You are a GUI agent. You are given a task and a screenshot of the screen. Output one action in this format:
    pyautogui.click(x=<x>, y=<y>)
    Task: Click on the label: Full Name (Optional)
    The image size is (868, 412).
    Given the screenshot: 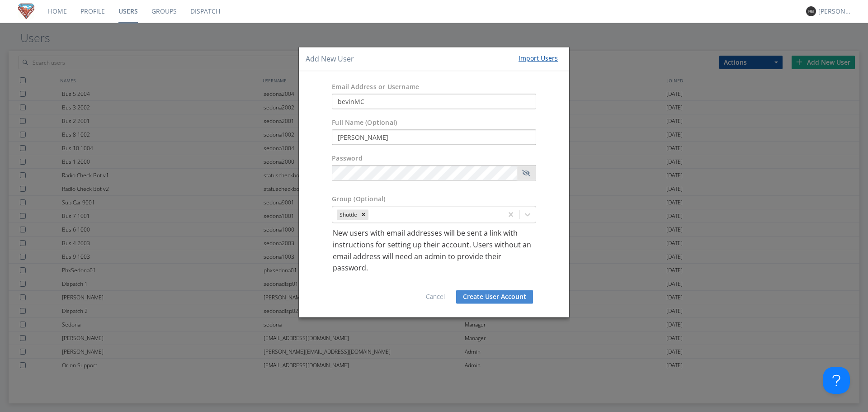 What is the action you would take?
    pyautogui.click(x=364, y=123)
    